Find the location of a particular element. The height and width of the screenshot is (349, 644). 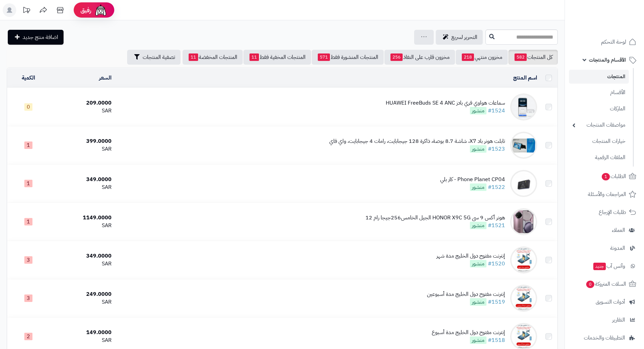

a: #1524 is located at coordinates (496, 111).